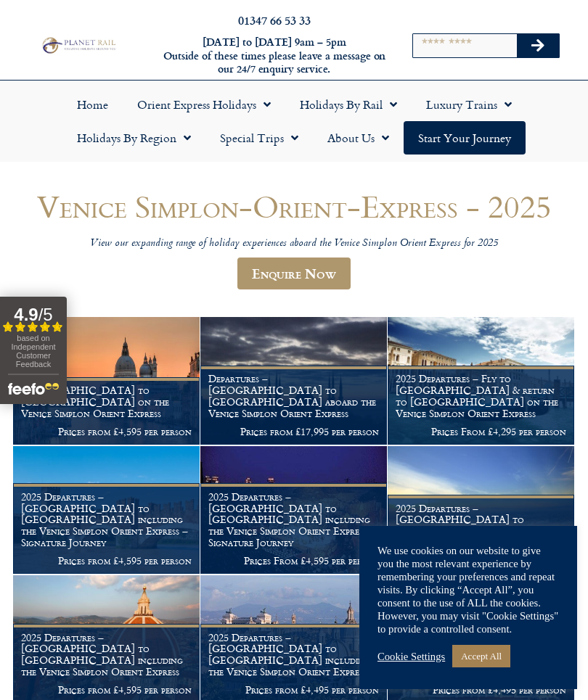 The height and width of the screenshot is (700, 588). What do you see at coordinates (259, 137) in the screenshot?
I see `a: Special Trips` at bounding box center [259, 137].